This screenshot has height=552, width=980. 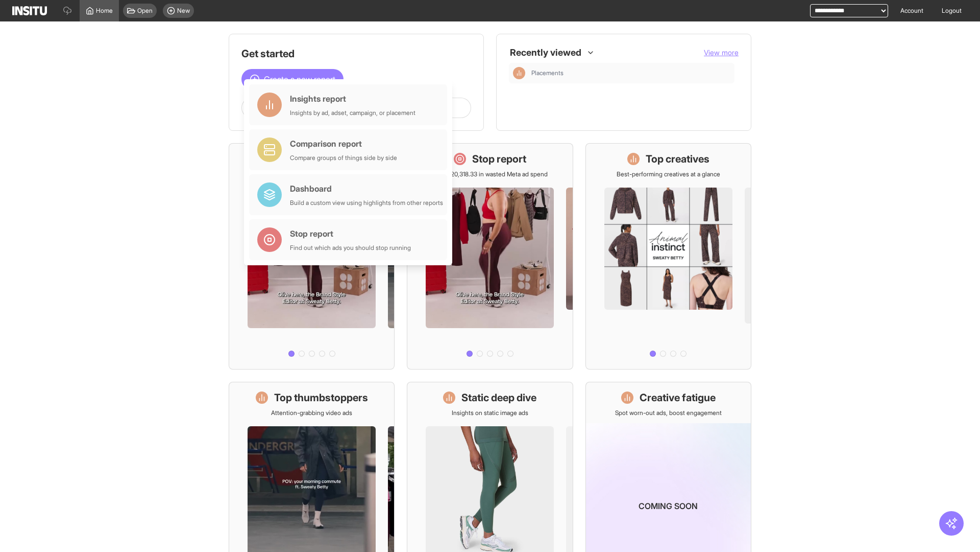 I want to click on a: Stop reportSave £20,318.33 in wasted Meta ad spend, so click(x=490, y=256).